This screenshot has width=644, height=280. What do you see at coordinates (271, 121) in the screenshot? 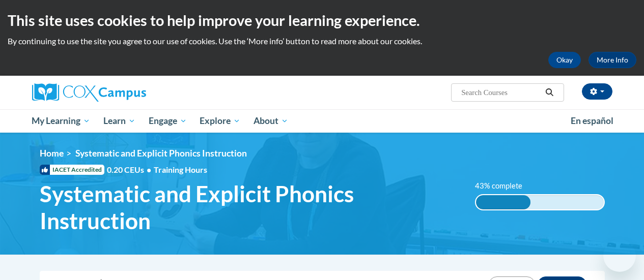
I see `span: About` at bounding box center [271, 121].